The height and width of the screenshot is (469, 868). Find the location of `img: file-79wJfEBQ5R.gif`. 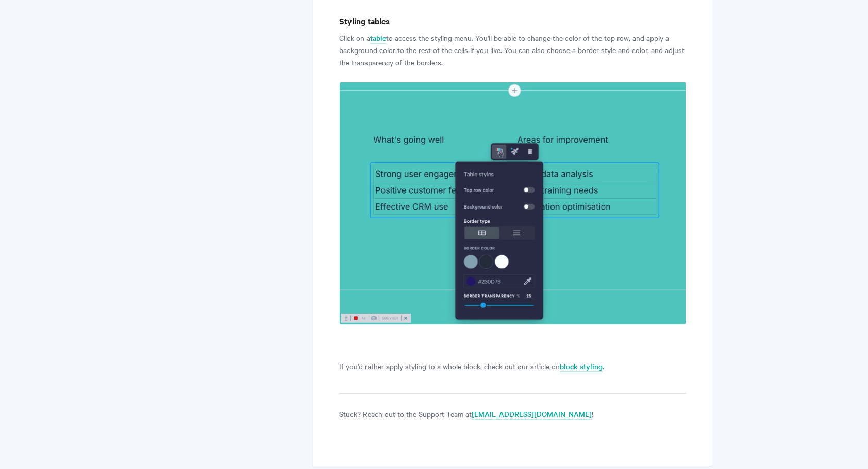

img: file-79wJfEBQ5R.gif is located at coordinates (512, 204).